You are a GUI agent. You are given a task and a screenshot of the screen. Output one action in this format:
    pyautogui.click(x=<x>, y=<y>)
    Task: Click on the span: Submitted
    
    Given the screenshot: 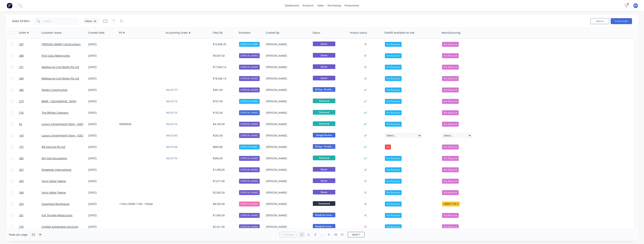 What is the action you would take?
    pyautogui.click(x=324, y=203)
    